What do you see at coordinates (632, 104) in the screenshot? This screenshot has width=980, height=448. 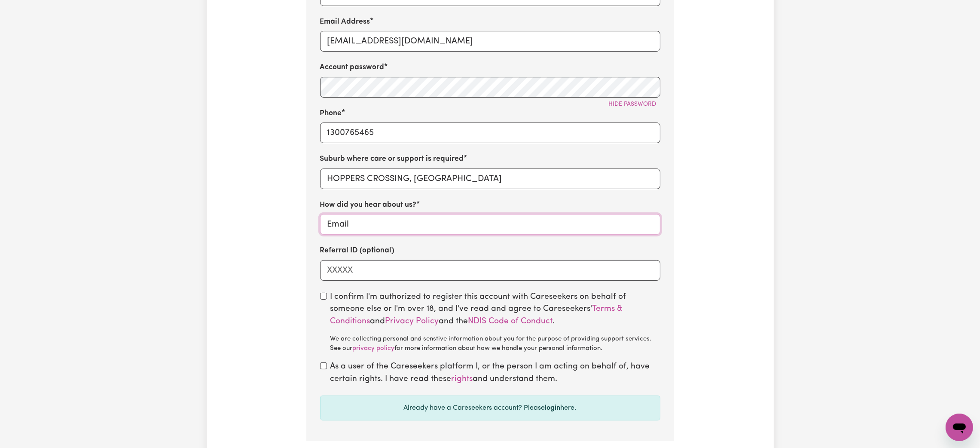 I see `span: Hide password` at bounding box center [632, 104].